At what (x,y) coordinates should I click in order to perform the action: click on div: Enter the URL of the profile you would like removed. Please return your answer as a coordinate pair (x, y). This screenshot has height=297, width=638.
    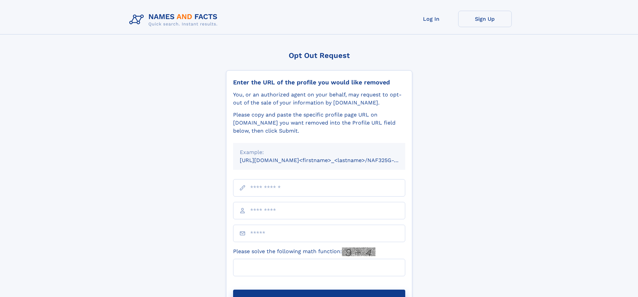
    Looking at the image, I should click on (319, 82).